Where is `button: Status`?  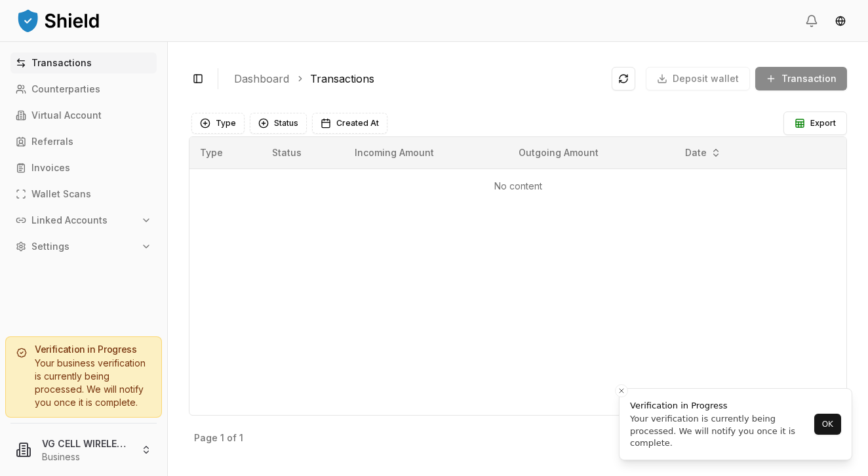
button: Status is located at coordinates (278, 123).